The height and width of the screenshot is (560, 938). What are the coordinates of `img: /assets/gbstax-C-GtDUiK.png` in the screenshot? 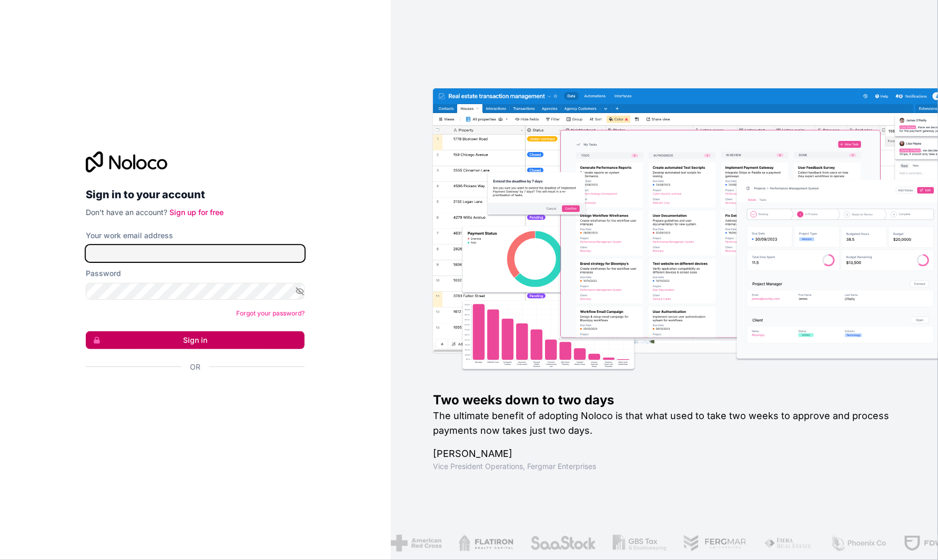 It's located at (639, 543).